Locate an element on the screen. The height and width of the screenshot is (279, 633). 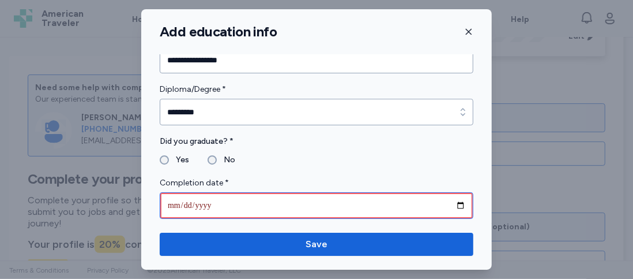
label: Diploma/Degree * is located at coordinates (317, 89).